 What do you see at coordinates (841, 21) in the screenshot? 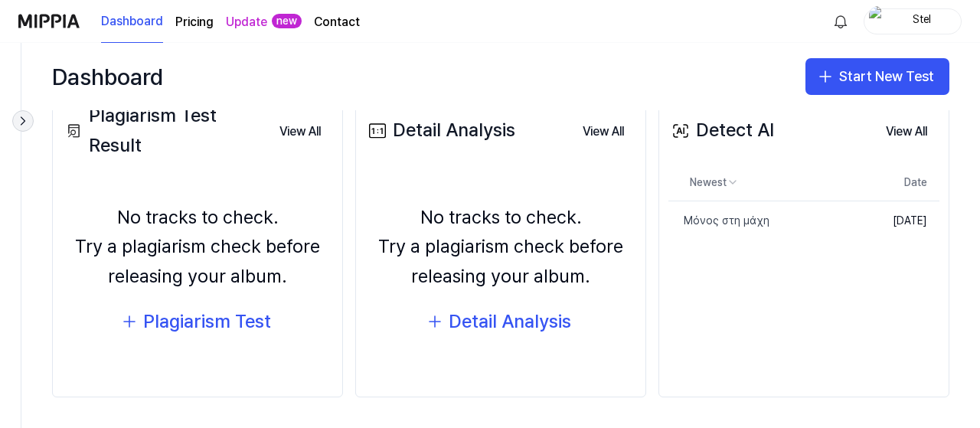
I see `img: 알림` at bounding box center [841, 21].